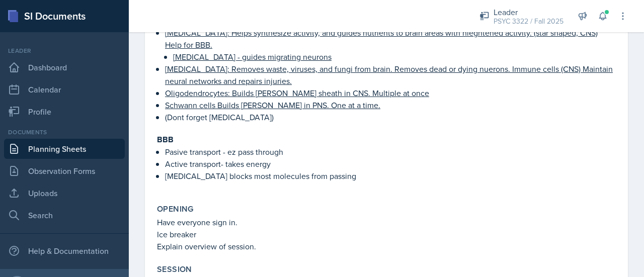 The image size is (644, 277). What do you see at coordinates (391, 164) in the screenshot?
I see `p: Active transport- takes energy` at bounding box center [391, 164].